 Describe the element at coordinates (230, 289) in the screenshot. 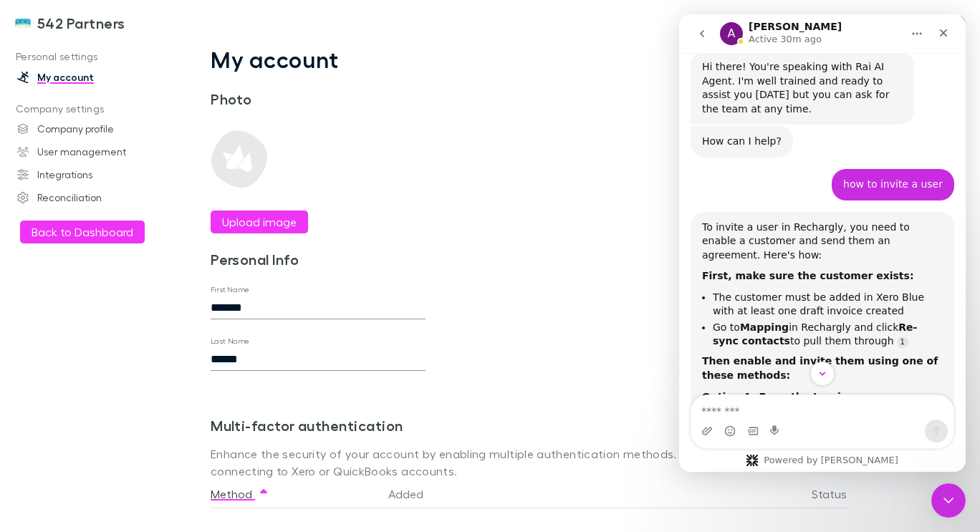

I see `label: First Name` at that location.